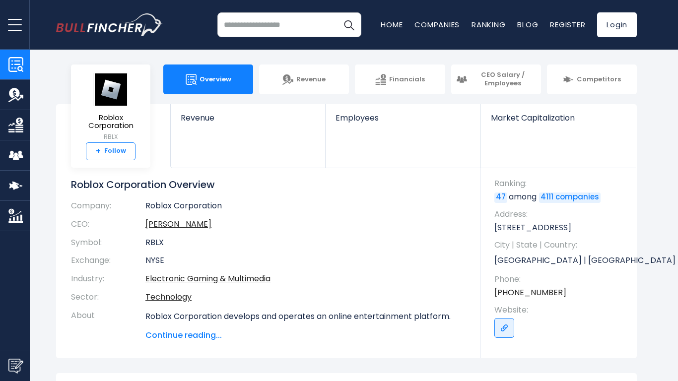  What do you see at coordinates (111, 122) in the screenshot?
I see `span: Roblox Corporation` at bounding box center [111, 122].